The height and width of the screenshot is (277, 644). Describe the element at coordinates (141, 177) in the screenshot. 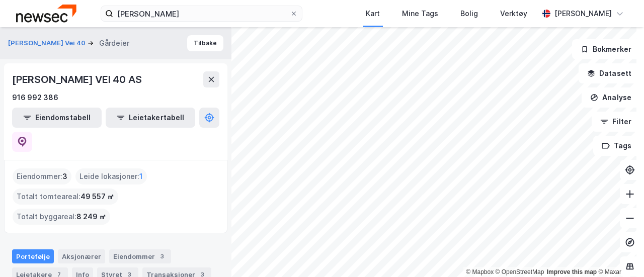

I see `span: 1` at that location.